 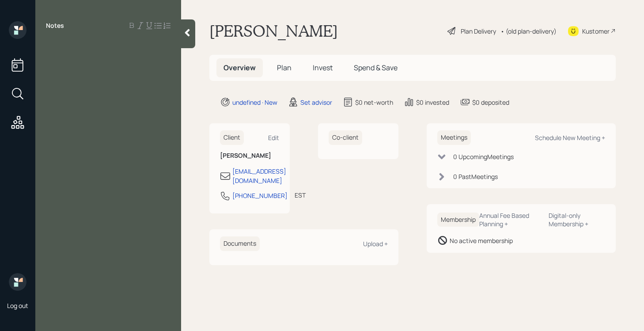 What do you see at coordinates (483, 156) in the screenshot?
I see `div: 0 Upcoming Meeting s` at bounding box center [483, 156].